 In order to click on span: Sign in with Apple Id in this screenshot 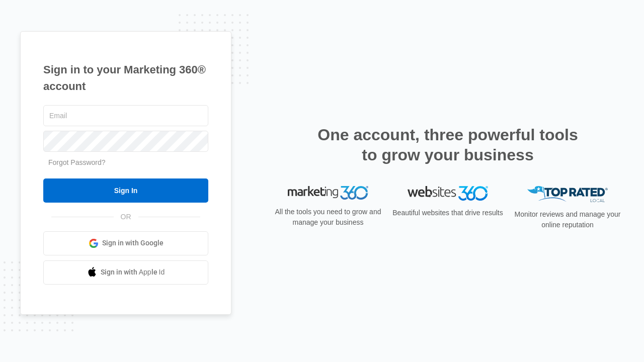, I will do `click(133, 272)`.